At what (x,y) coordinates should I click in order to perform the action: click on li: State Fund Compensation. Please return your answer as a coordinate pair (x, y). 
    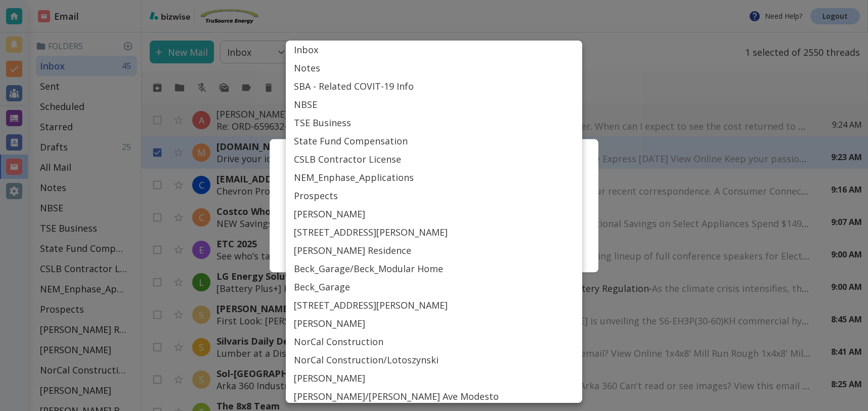
    Looking at the image, I should click on (434, 141).